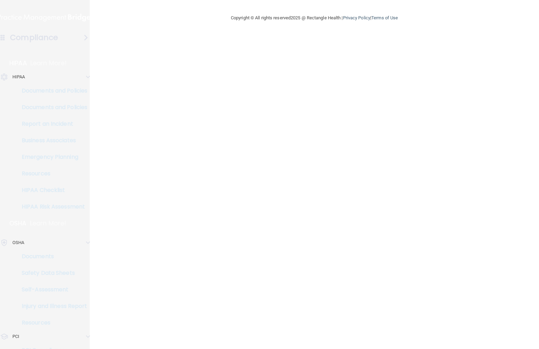 This screenshot has height=349, width=539. I want to click on p: Self-Assessment, so click(51, 290).